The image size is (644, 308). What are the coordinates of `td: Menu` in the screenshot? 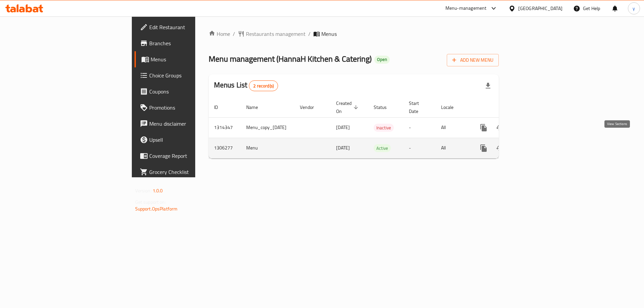 It's located at (268, 148).